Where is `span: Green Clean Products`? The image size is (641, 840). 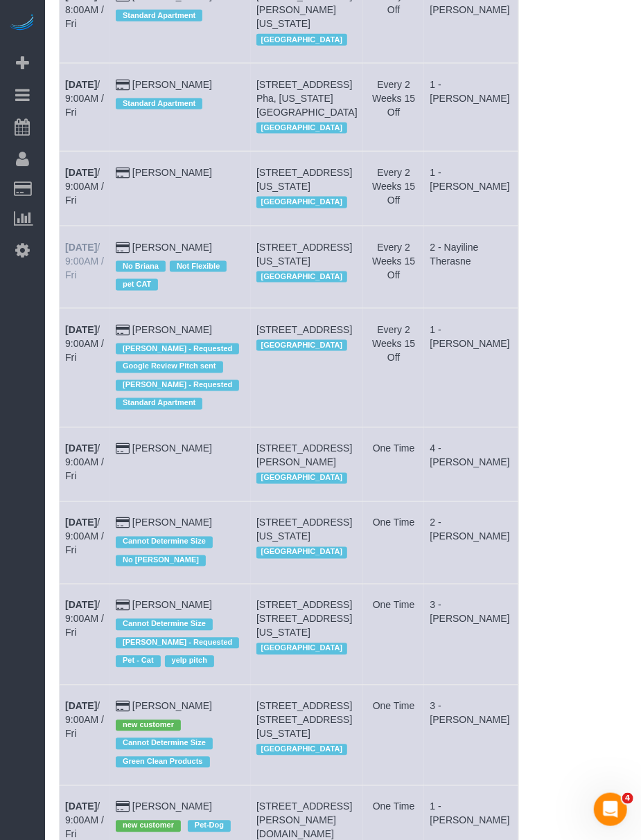
span: Green Clean Products is located at coordinates (163, 762).